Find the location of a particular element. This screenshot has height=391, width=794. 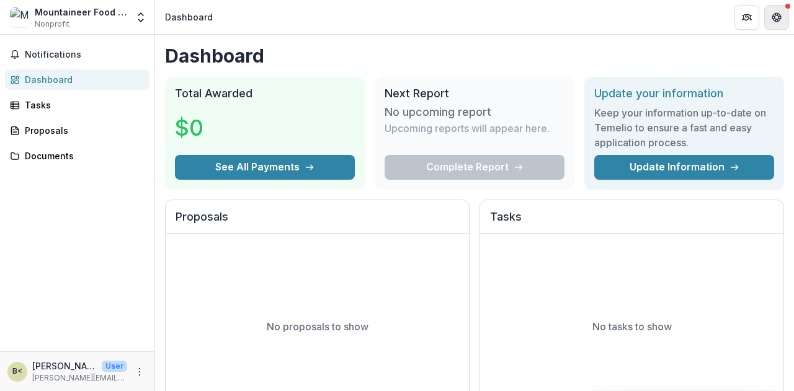

p: No tasks to show is located at coordinates (632, 327).